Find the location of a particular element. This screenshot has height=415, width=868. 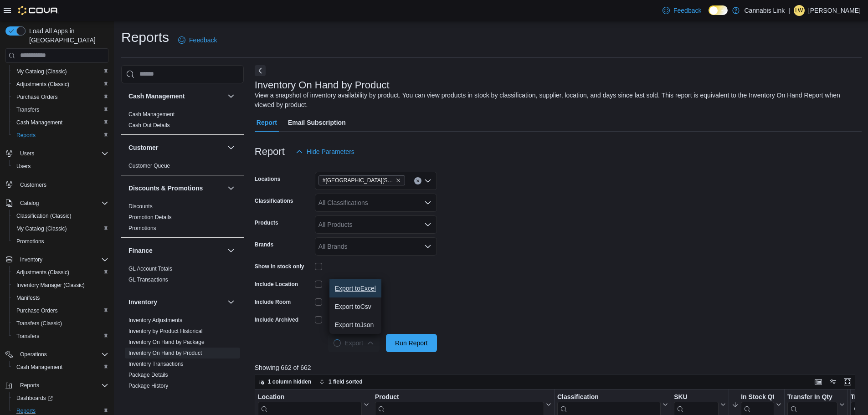

span: Promotion Details is located at coordinates (150, 217).